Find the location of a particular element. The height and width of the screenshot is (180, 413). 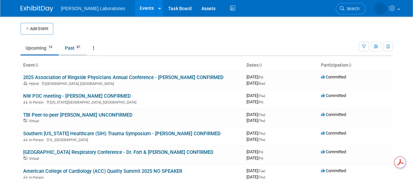

a: Search is located at coordinates (351, 8).